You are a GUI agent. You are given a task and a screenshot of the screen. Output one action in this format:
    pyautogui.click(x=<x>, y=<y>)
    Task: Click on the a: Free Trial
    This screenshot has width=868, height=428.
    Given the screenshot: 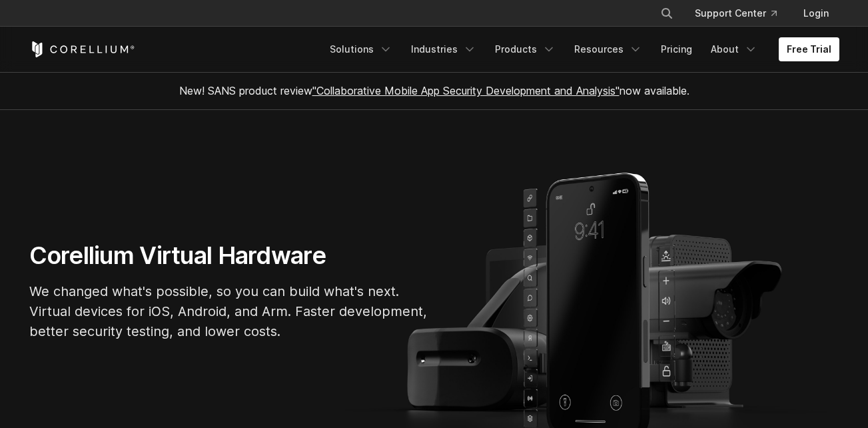 What is the action you would take?
    pyautogui.click(x=809, y=49)
    